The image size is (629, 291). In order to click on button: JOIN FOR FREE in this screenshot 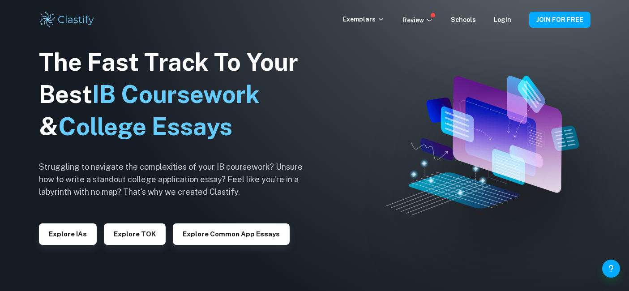, I will do `click(560, 20)`.